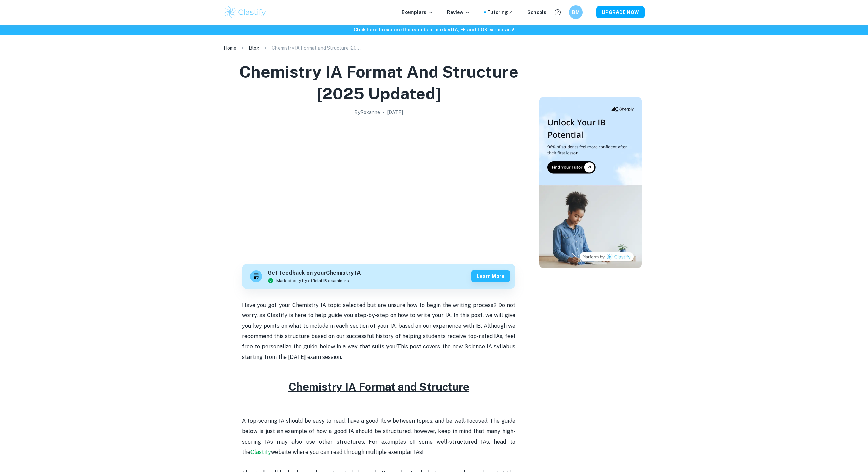 The image size is (868, 472). What do you see at coordinates (576, 12) in the screenshot?
I see `h6: BM` at bounding box center [576, 12].